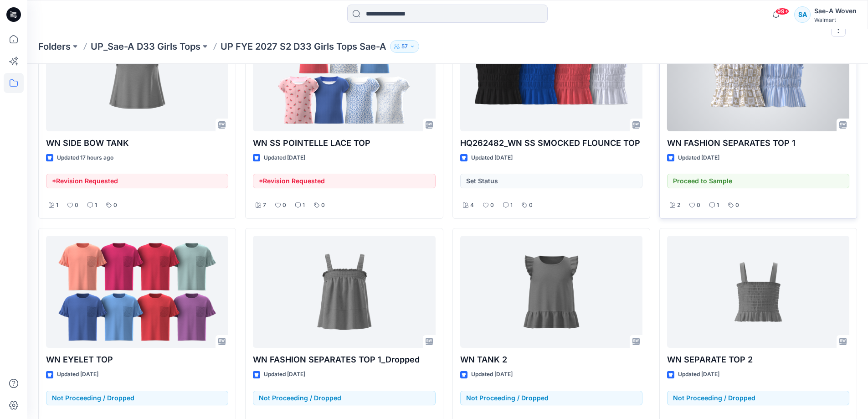 The width and height of the screenshot is (868, 419). Describe the element at coordinates (54, 46) in the screenshot. I see `p: Folders` at that location.